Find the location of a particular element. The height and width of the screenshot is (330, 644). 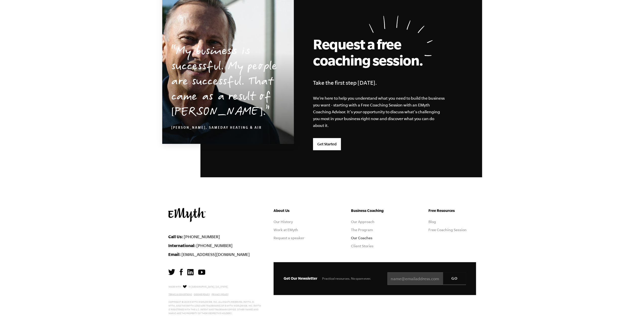

img: Love is located at coordinates (185, 286).